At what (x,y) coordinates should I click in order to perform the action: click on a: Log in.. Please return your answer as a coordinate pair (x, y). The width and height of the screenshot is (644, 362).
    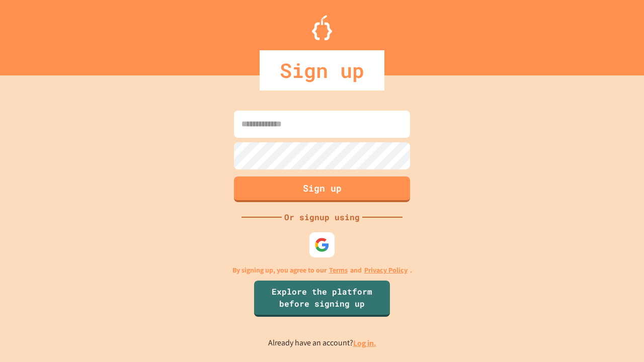
    Looking at the image, I should click on (365, 342).